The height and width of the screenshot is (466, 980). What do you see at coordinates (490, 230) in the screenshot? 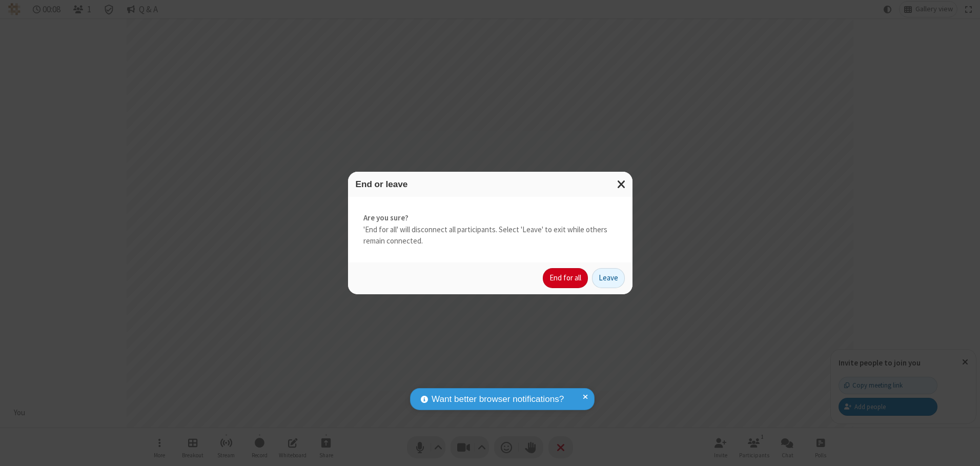
I see `div: 'End for all' will disconnect all participants. Select 'Leave' to exit while others remain connec...` at bounding box center [490, 230].